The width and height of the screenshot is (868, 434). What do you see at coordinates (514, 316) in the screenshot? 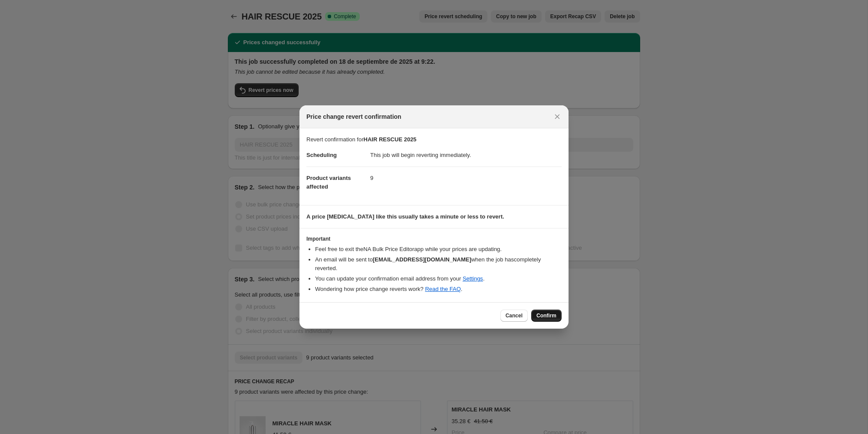
I see `span: Cancel` at bounding box center [514, 316].